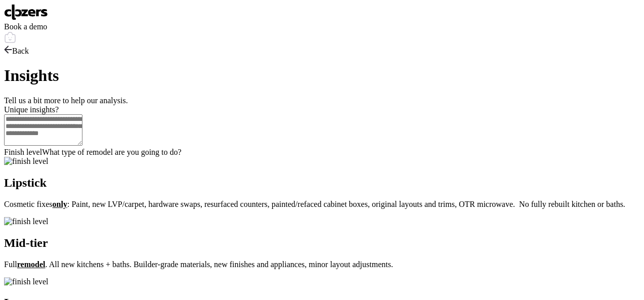  What do you see at coordinates (20, 51) in the screenshot?
I see `span: Back` at bounding box center [20, 51].